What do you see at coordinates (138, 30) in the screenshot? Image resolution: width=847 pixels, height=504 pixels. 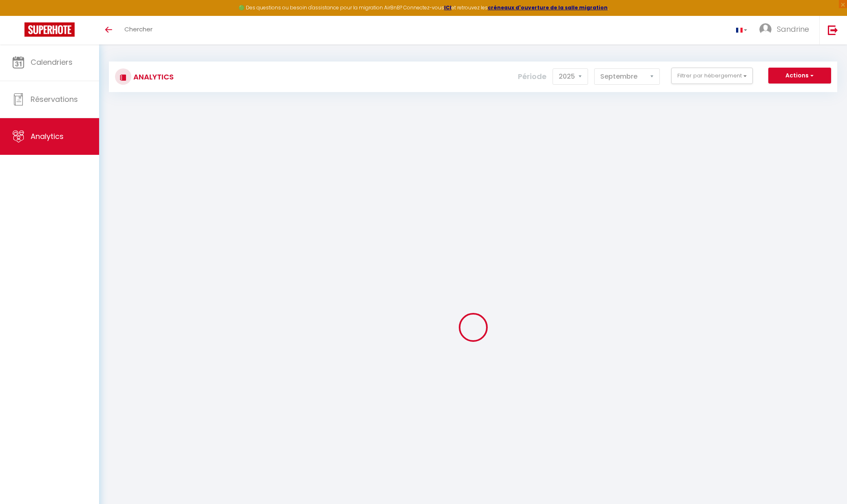 I see `a: Chercher` at bounding box center [138, 30].